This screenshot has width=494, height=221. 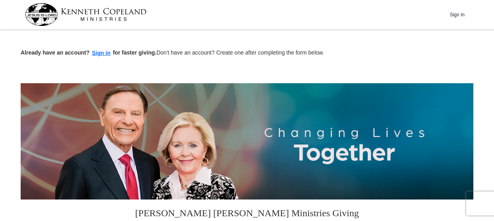 I want to click on strong: Already have an account? for faster giving., so click(x=89, y=52).